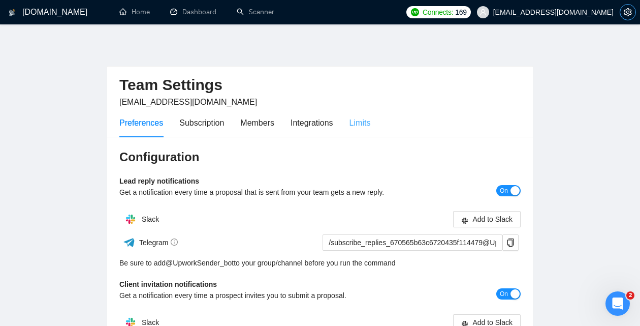 This screenshot has width=640, height=326. What do you see at coordinates (256, 12) in the screenshot?
I see `a: searchScanner` at bounding box center [256, 12].